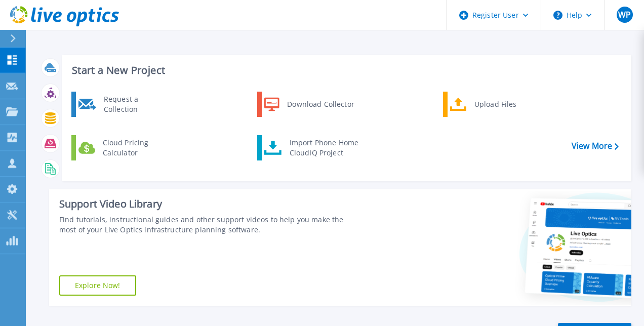 This screenshot has width=644, height=326. What do you see at coordinates (123, 104) in the screenshot?
I see `a: Request a Collection` at bounding box center [123, 104].